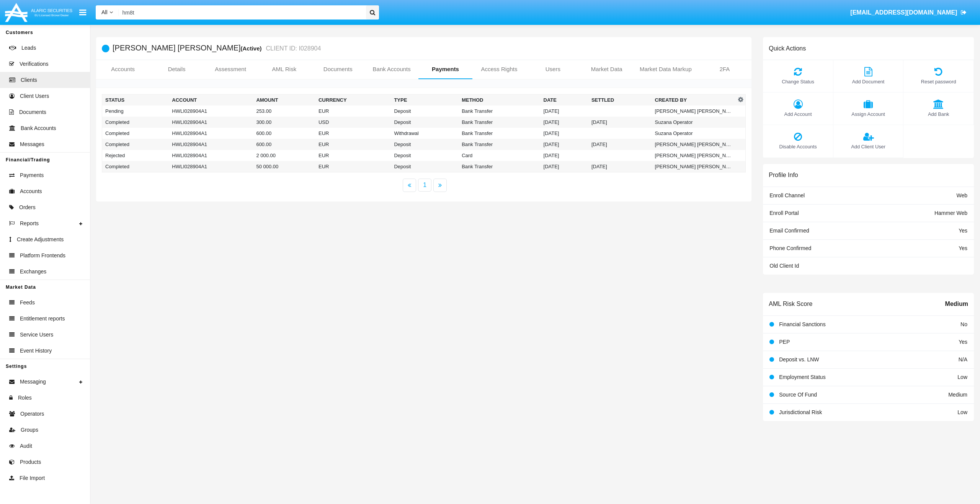  Describe the element at coordinates (797, 82) in the screenshot. I see `span: Change Status` at that location.